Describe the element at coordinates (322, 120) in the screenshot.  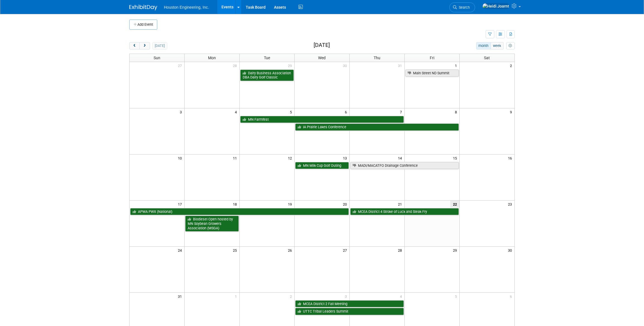
I see `a: MN Farmfest` at that location.